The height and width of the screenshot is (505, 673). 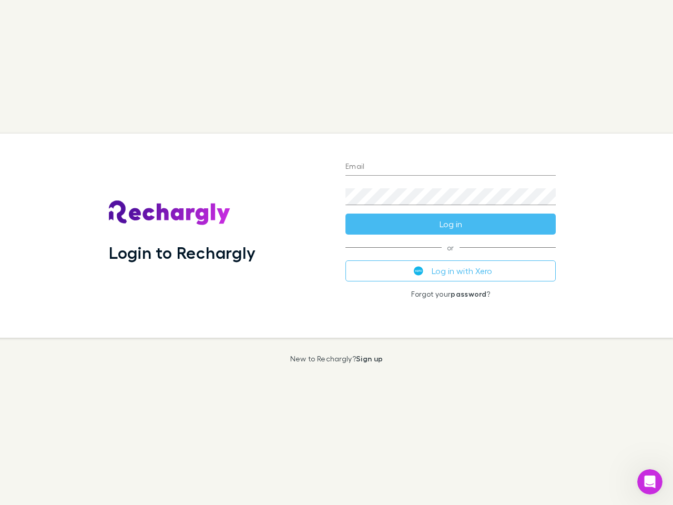 What do you see at coordinates (170, 213) in the screenshot?
I see `img: Rechargly's Logo` at bounding box center [170, 213].